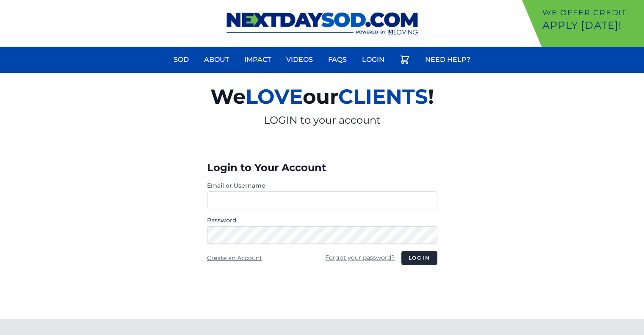 This screenshot has width=644, height=335. I want to click on span: CLIENTS, so click(383, 97).